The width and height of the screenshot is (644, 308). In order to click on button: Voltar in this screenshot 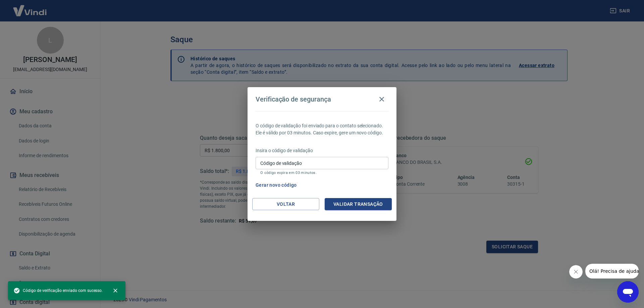, I will do `click(286, 204)`.